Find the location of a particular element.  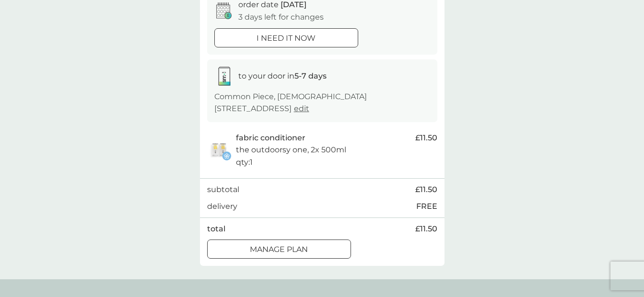

span: to your door in is located at coordinates (283, 76).